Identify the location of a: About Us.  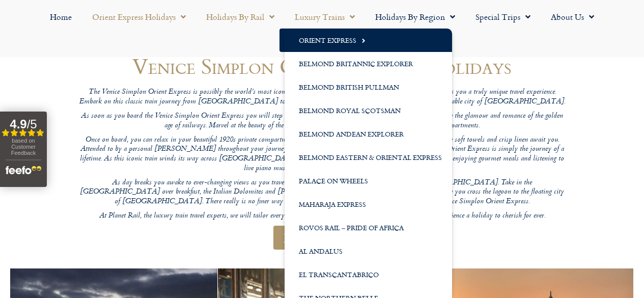
(572, 17).